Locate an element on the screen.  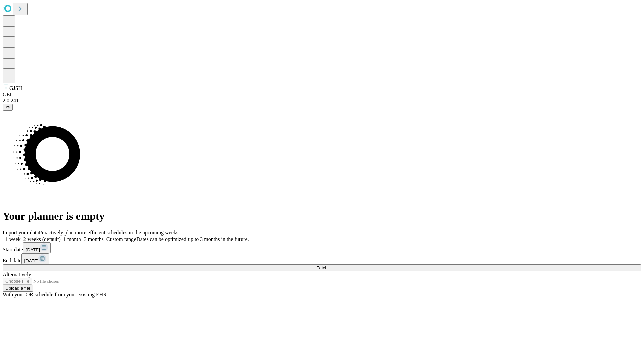
div: Start date is located at coordinates (322, 248).